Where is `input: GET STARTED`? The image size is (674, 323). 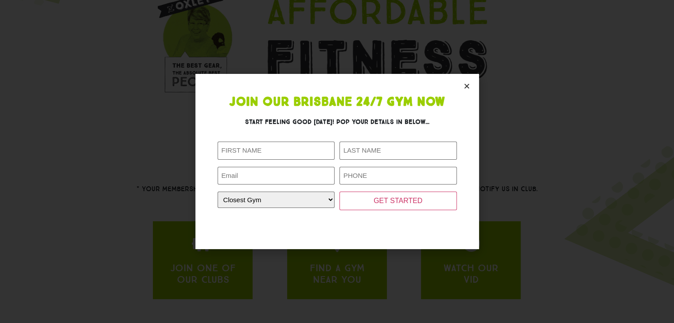
input: GET STARTED is located at coordinates (398, 201).